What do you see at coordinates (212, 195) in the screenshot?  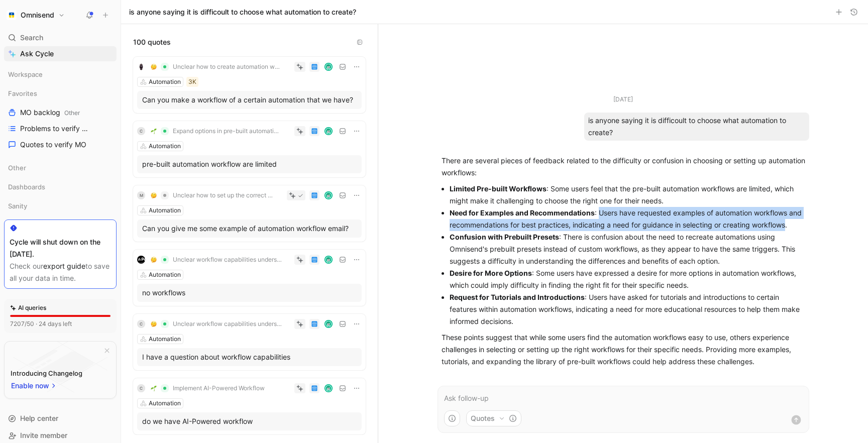 I see `button: 🤔Unclear how to set up the correct trigger for different use cases` at bounding box center [212, 195].